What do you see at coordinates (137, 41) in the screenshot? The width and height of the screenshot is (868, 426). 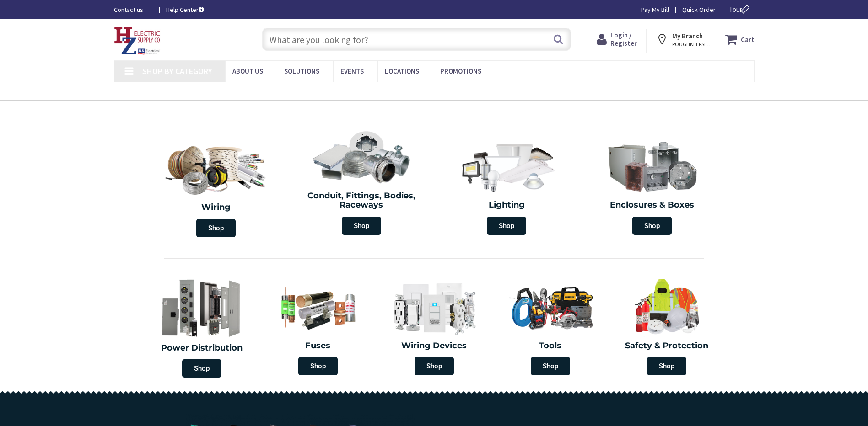 I see `img: HZ Electric Supply` at bounding box center [137, 41].